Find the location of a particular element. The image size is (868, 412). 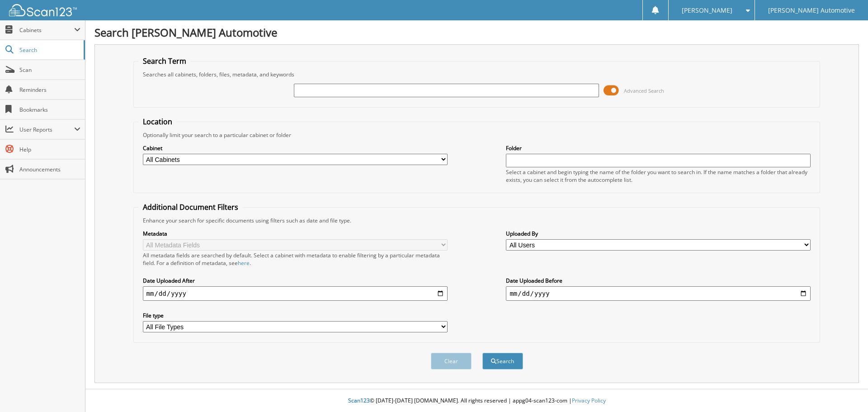

label: Date Uploaded After is located at coordinates (296, 281).